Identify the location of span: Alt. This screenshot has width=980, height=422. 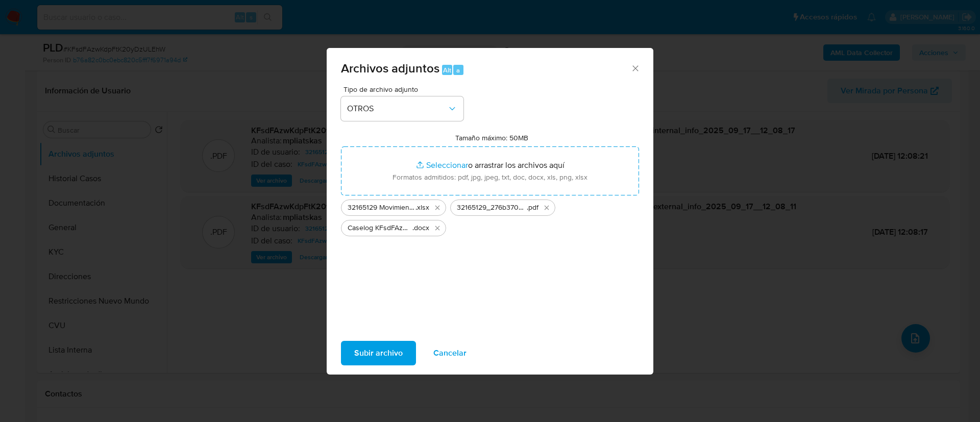
(447, 70).